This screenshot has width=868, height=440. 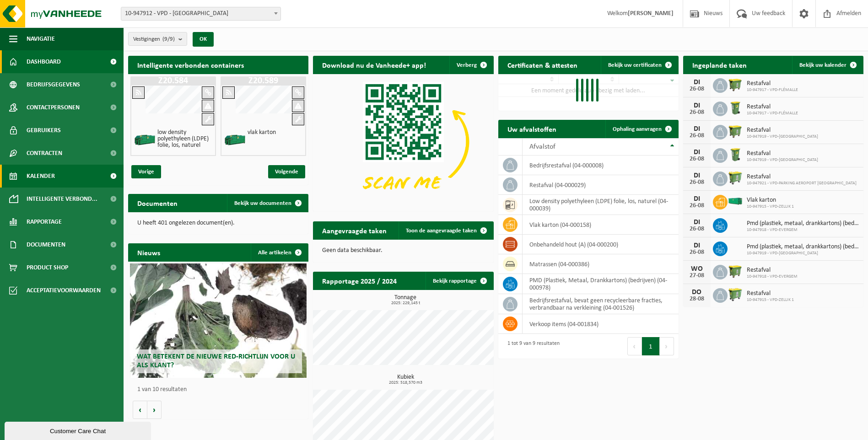 What do you see at coordinates (405, 303) in the screenshot?
I see `span: 2025: 229,145 t` at bounding box center [405, 303].